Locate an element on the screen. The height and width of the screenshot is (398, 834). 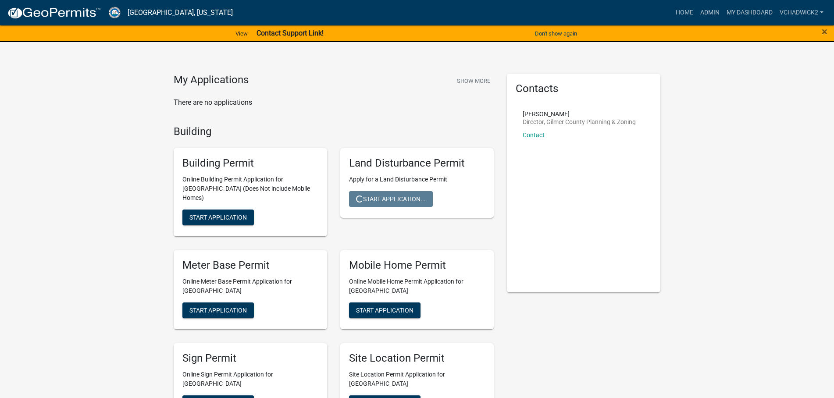
h5: Building Permit is located at coordinates (250, 163).